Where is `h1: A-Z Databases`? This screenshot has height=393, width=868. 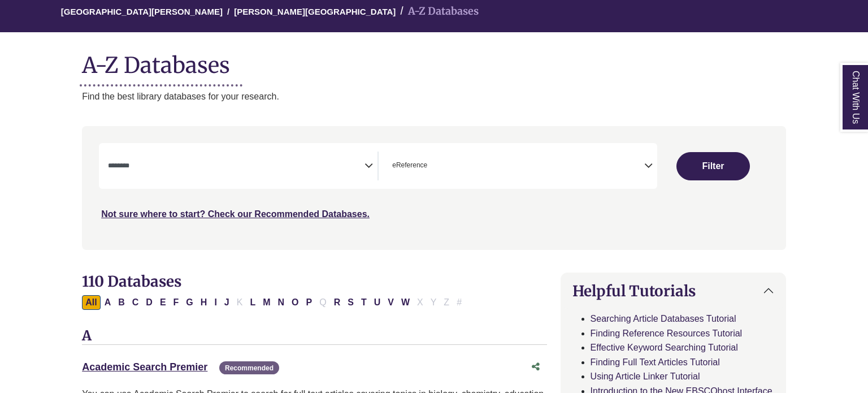
h1: A-Z Databases is located at coordinates (434, 60).